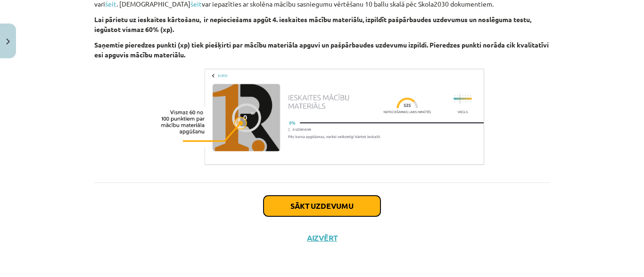 The height and width of the screenshot is (277, 644). Describe the element at coordinates (322, 238) in the screenshot. I see `button: Aizvērt` at that location.